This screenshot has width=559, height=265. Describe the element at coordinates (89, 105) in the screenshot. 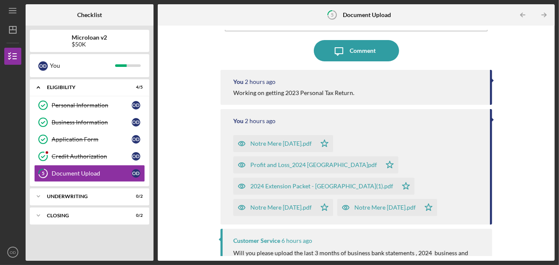

I see `a: Personal InformationOD` at that location.